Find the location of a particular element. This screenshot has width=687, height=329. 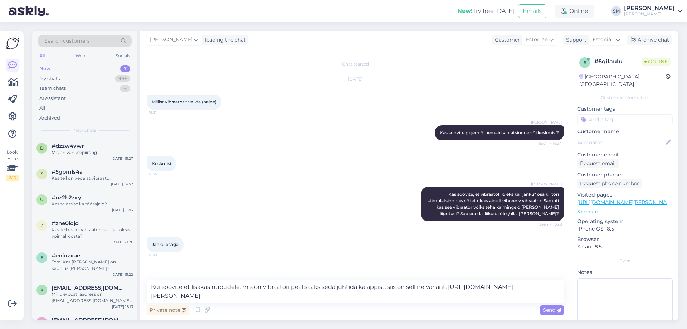

p: Notes is located at coordinates (625, 272).